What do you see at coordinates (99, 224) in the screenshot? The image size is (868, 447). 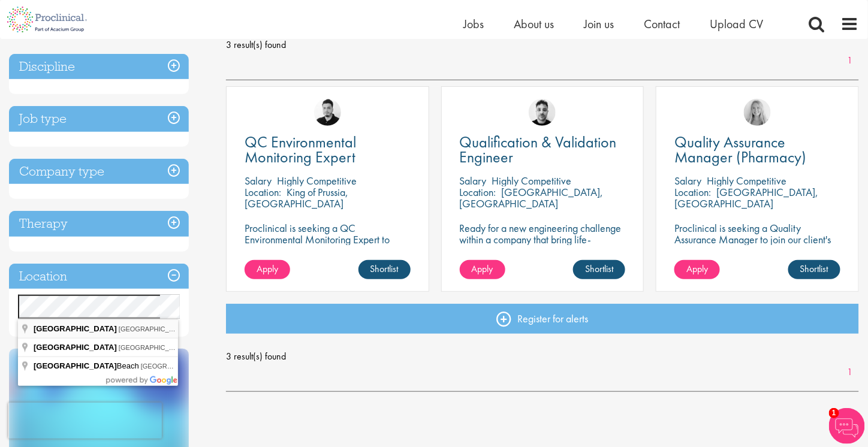 I see `h3: Therapy` at bounding box center [99, 224].